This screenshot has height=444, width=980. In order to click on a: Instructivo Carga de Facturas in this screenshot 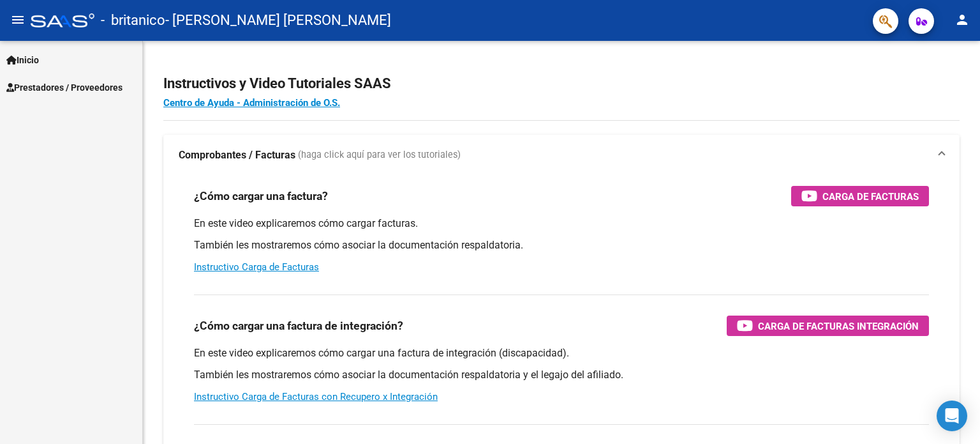, I will do `click(257, 267)`.